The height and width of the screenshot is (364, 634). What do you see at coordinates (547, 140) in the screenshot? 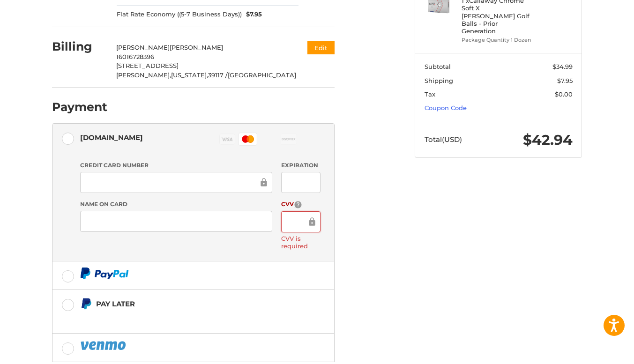
I see `span: $42.94` at bounding box center [547, 140].